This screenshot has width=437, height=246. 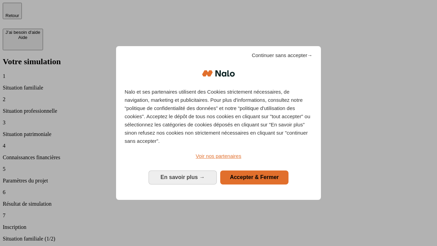 What do you see at coordinates (183, 177) in the screenshot?
I see `span: En savoir plus →` at bounding box center [183, 177].